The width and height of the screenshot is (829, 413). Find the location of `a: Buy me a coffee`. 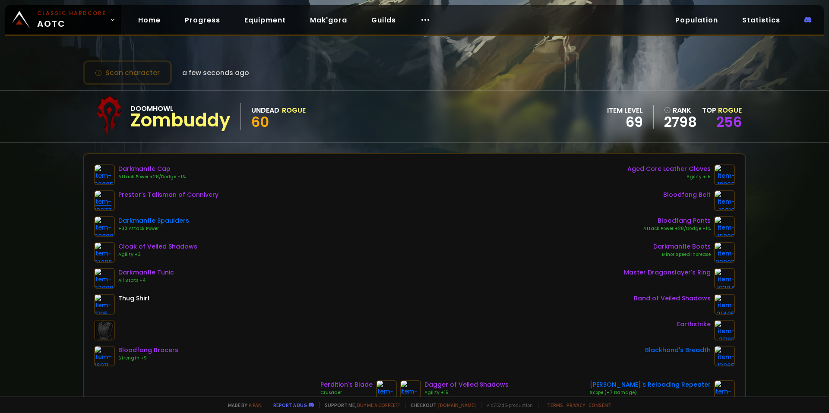

a: Buy me a coffee is located at coordinates (378, 405).